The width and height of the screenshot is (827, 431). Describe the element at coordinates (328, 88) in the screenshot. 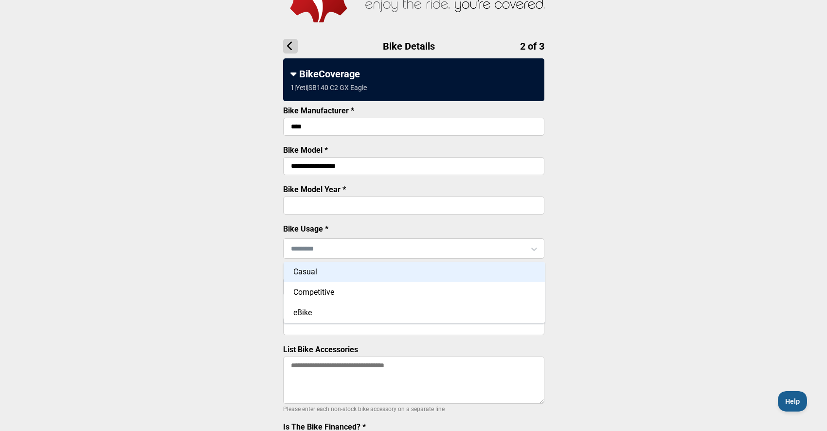

I see `div: 1 | Yeti | SB140 C2 GX Eagle` at that location.